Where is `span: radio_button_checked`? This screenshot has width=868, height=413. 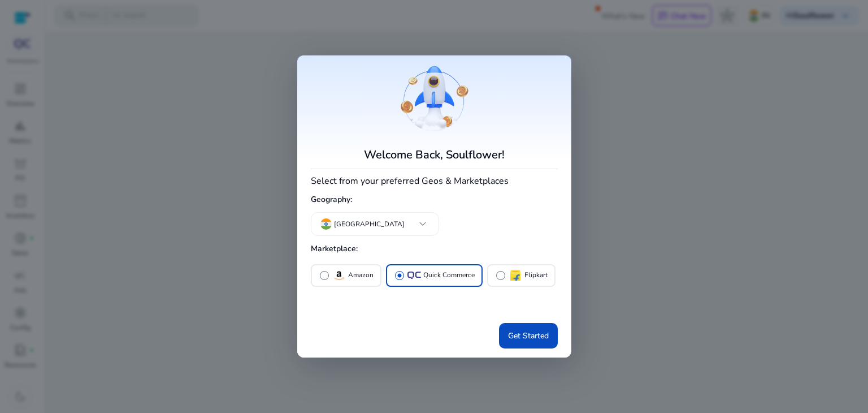
span: radio_button_checked is located at coordinates (400, 276).